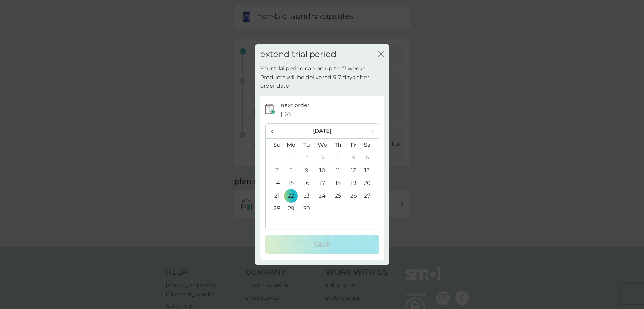  I want to click on td: 4, so click(338, 158).